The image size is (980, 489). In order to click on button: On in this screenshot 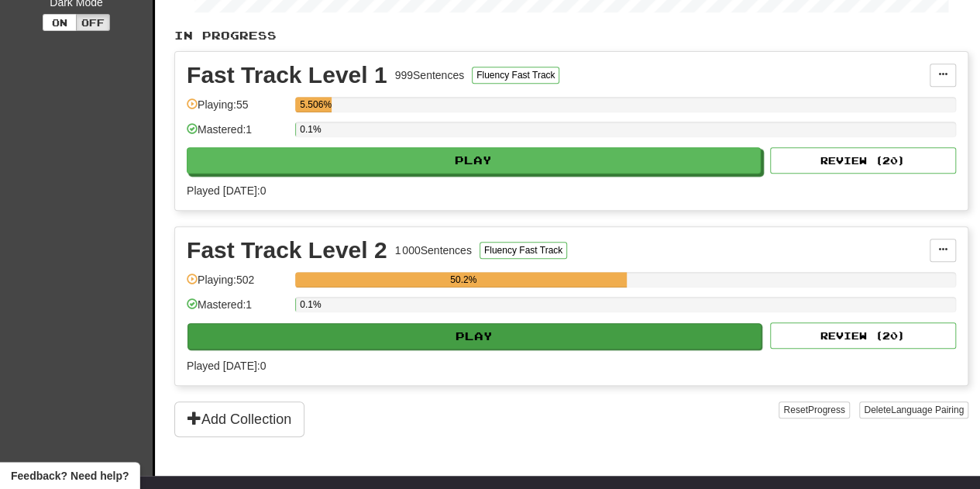, I will do `click(60, 22)`.